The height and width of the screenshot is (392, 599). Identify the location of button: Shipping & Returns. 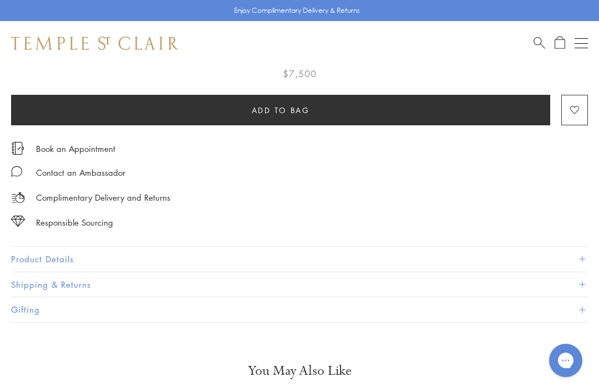
(299, 285).